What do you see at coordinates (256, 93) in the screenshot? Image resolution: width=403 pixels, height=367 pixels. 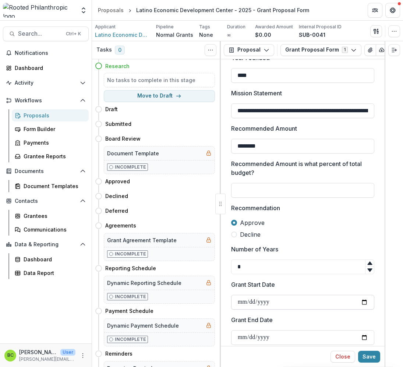 I see `p: Mission Statement` at bounding box center [256, 93].